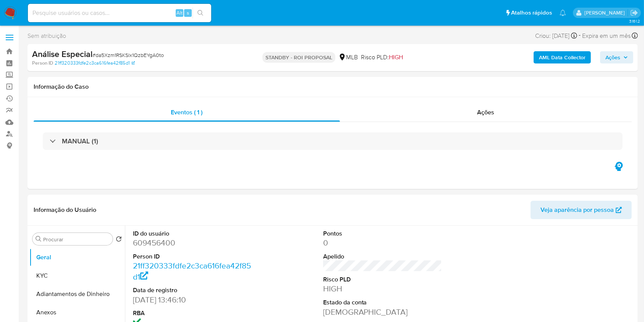 This screenshot has width=644, height=322. What do you see at coordinates (193, 290) in the screenshot?
I see `dt: Data de registro` at bounding box center [193, 290].